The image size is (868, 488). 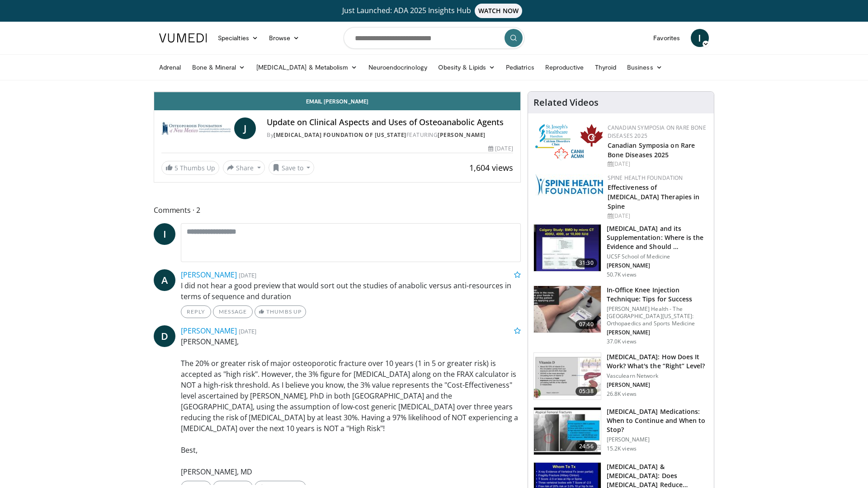 I want to click on img: a7bc7889-55e5-4383-bab6-f6171a83b938.150x105_q85_crop-smart_upscale.jpg, so click(x=567, y=431).